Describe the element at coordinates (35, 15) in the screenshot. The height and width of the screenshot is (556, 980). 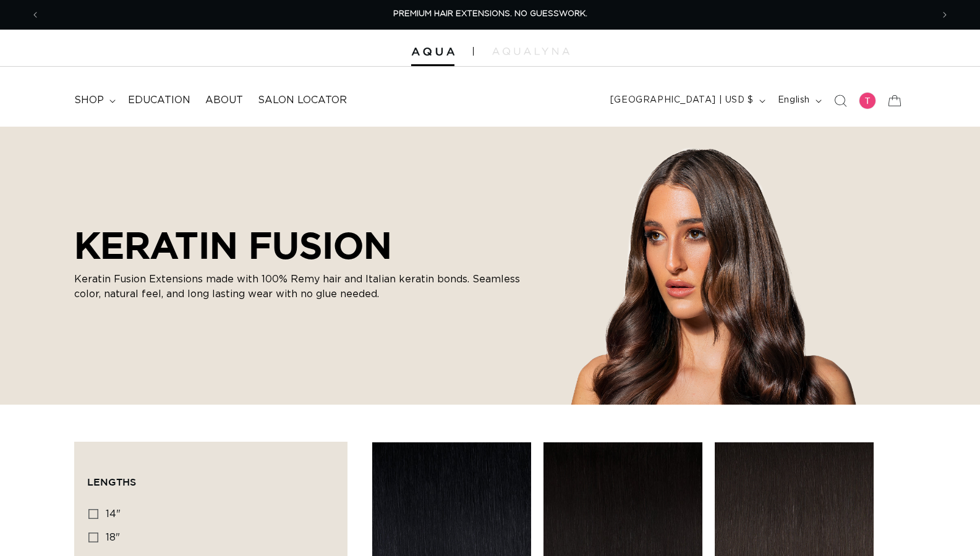
I see `button: Previous announcement` at that location.